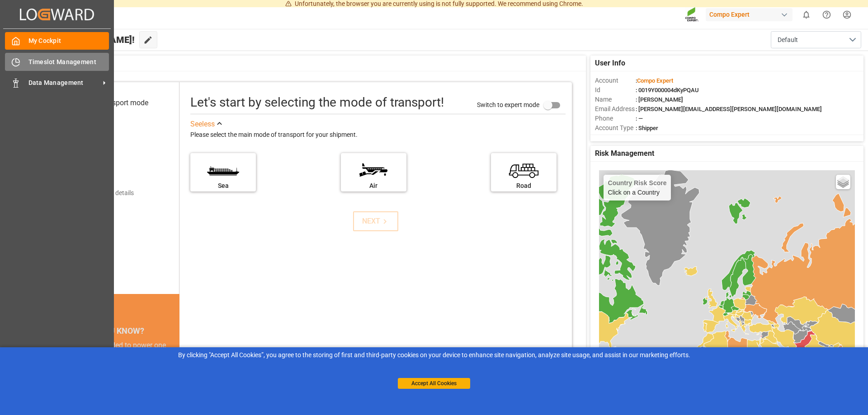 The image size is (868, 415). Describe the element at coordinates (64, 83) in the screenshot. I see `span: Data Management` at that location.